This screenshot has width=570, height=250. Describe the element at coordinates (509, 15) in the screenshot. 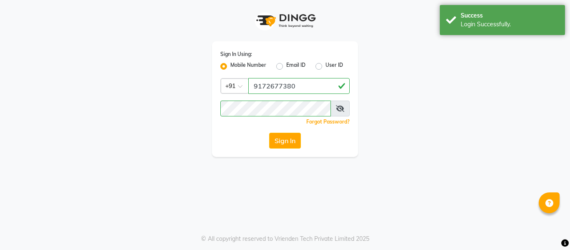

I see `div: Success` at that location.